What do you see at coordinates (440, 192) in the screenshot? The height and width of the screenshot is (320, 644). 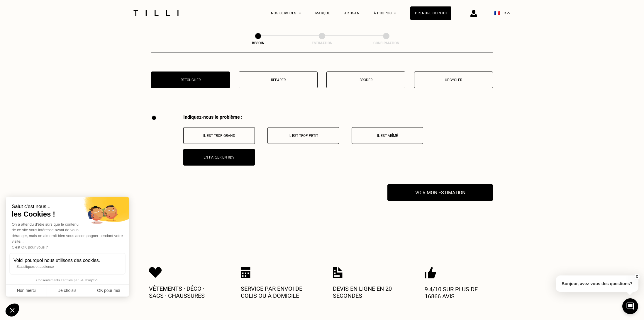 I see `button: Voir mon estimation` at bounding box center [440, 192].